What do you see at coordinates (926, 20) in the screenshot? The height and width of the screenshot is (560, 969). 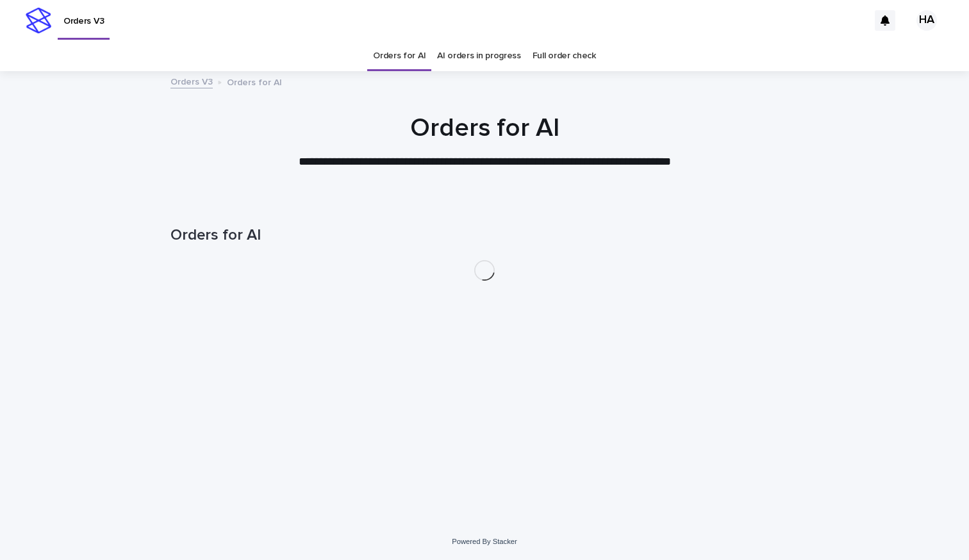 I see `div: HA` at bounding box center [926, 20].